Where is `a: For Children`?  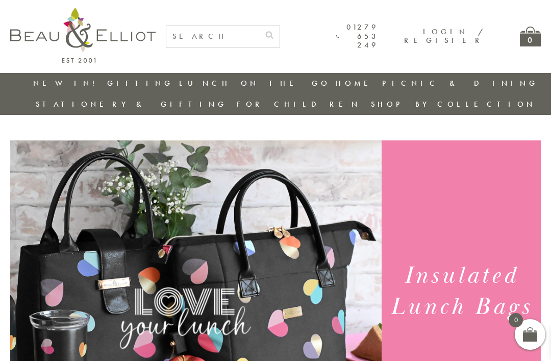 a: For Children is located at coordinates (298, 104).